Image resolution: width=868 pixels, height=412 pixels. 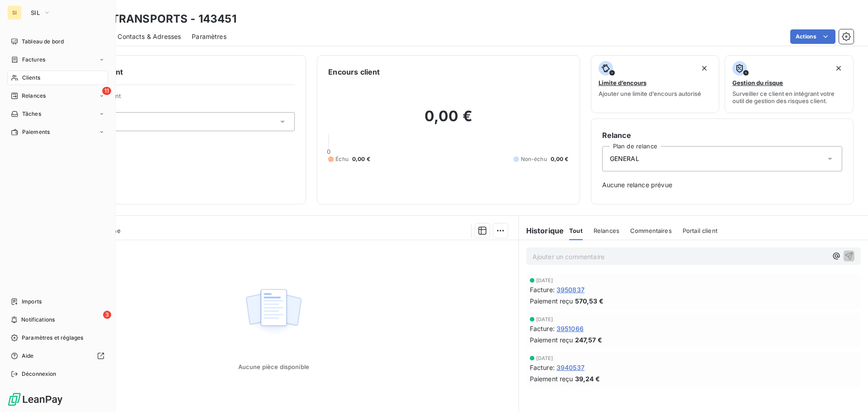 What do you see at coordinates (28, 356) in the screenshot?
I see `span: Aide` at bounding box center [28, 356].